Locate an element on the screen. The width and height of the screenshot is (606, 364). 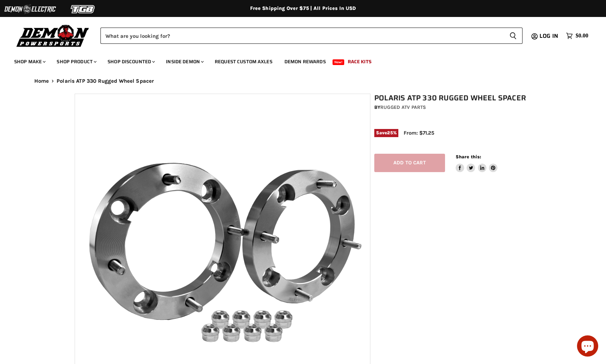
span: From: $71.25 is located at coordinates (419, 133).